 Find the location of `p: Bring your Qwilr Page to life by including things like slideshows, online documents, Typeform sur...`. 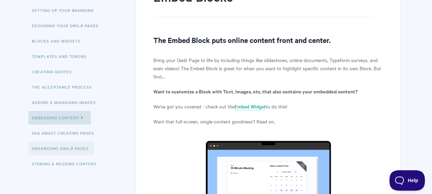

p: Bring your Qwilr Page to life by including things like slideshows, online documents, Typeform sur... is located at coordinates (268, 68).